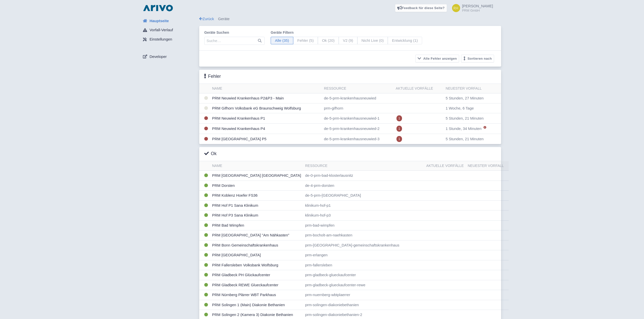  I want to click on input: Suche…, so click(234, 41).